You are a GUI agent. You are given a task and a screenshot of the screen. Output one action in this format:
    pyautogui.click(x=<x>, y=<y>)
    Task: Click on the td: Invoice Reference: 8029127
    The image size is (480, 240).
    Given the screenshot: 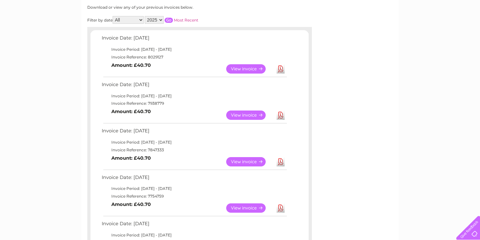 What is the action you would take?
    pyautogui.click(x=194, y=57)
    